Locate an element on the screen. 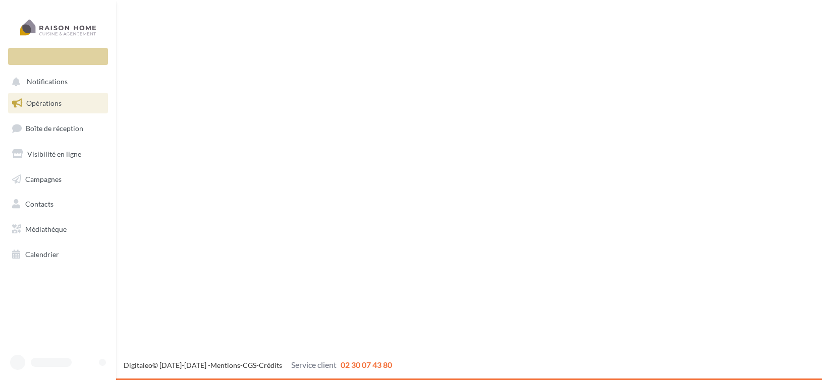 The height and width of the screenshot is (380, 822). span: Boîte de réception is located at coordinates (54, 128).